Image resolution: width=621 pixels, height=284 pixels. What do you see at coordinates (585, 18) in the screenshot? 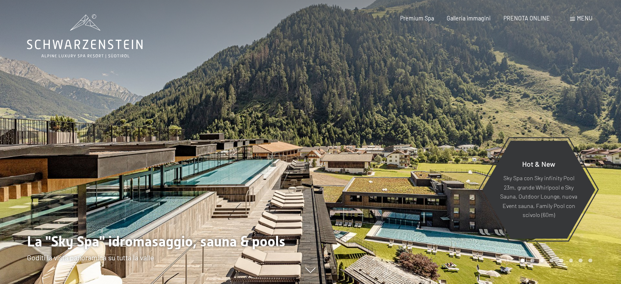
I see `span: Menu` at bounding box center [585, 18].